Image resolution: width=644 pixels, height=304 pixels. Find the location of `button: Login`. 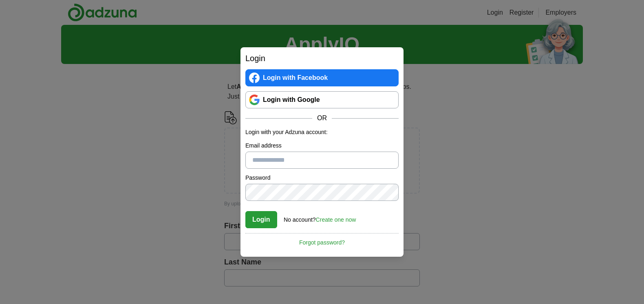

button: Login is located at coordinates (261, 220).